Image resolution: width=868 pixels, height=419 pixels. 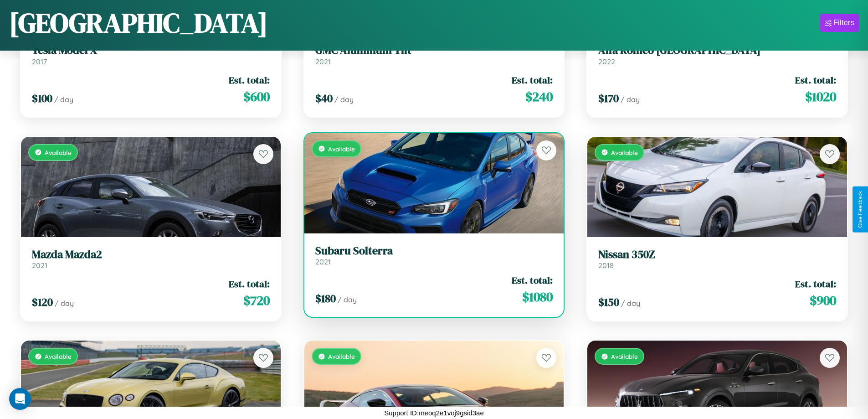 I want to click on span: $ 720, so click(x=257, y=300).